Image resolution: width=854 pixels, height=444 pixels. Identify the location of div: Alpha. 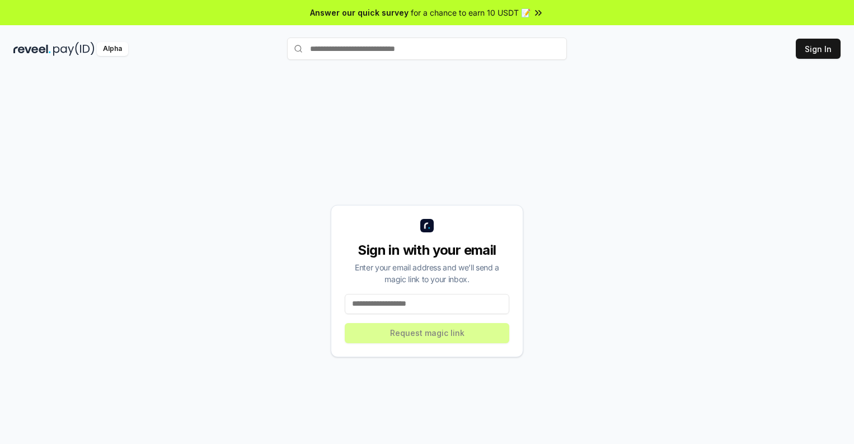
(113, 49).